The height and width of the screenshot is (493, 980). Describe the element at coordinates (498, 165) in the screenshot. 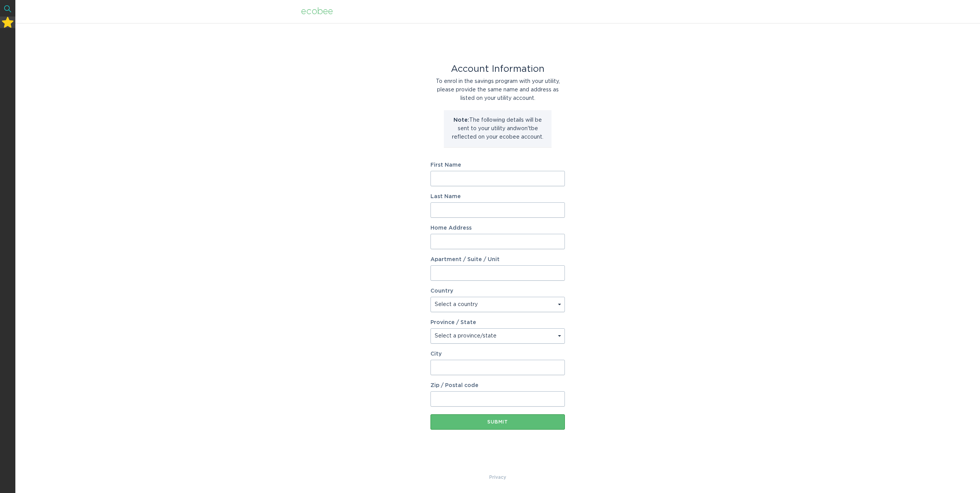

I see `label: First Name` at that location.